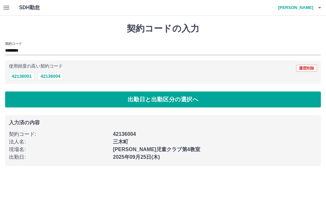 This screenshot has height=212, width=326. What do you see at coordinates (59, 142) in the screenshot?
I see `p: 法人名 :` at bounding box center [59, 142].